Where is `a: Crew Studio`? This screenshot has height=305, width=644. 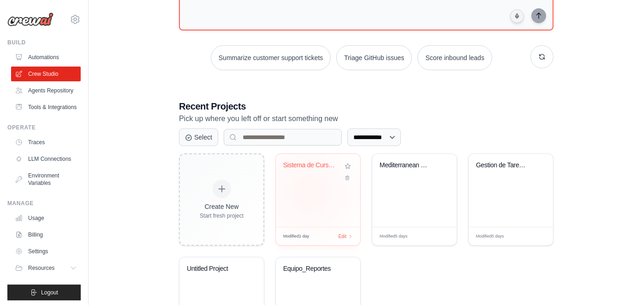 a: Crew Studio is located at coordinates (45, 74).